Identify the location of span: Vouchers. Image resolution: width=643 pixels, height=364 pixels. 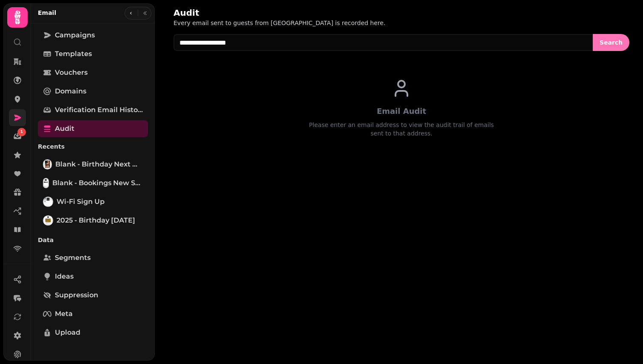
(71, 72).